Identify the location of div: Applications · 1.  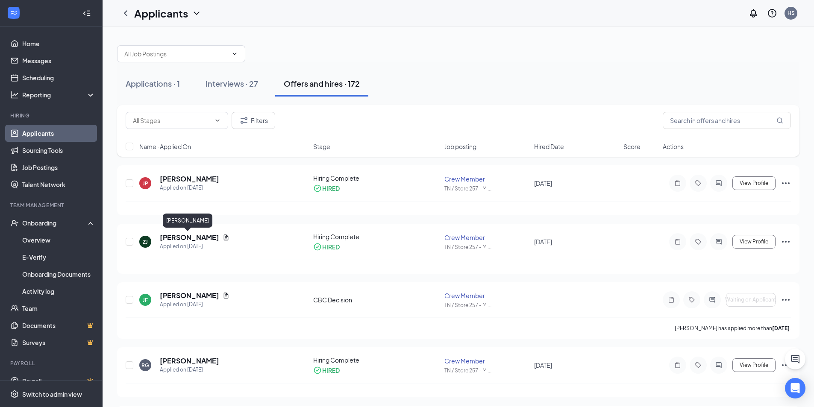
(153, 83).